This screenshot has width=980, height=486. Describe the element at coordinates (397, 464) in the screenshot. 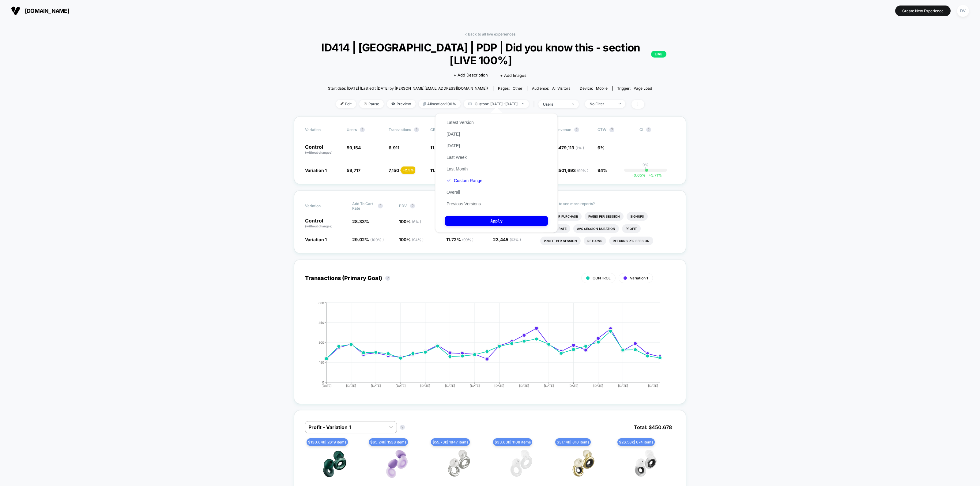

I see `img: Dream` at that location.